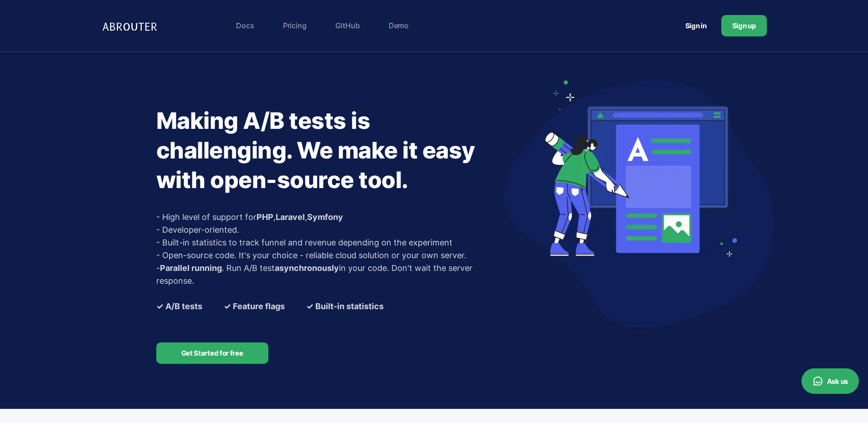 The image size is (868, 423). Describe the element at coordinates (131, 26) in the screenshot. I see `a: Logo` at that location.